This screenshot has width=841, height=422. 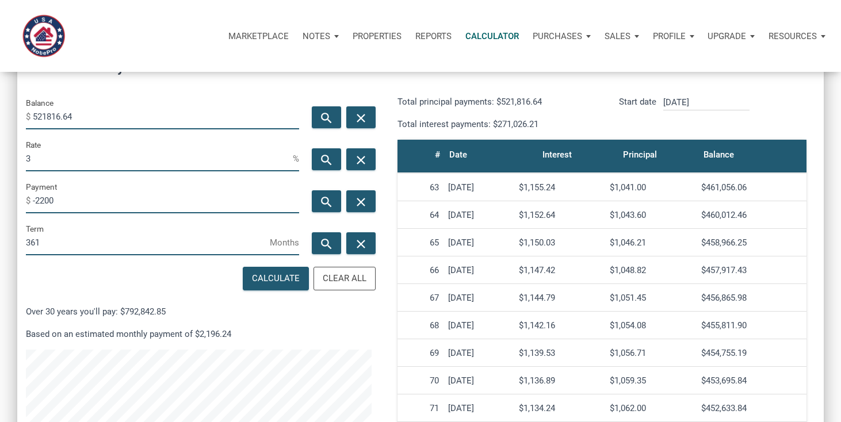 I want to click on div: $1,147.42, so click(x=560, y=271).